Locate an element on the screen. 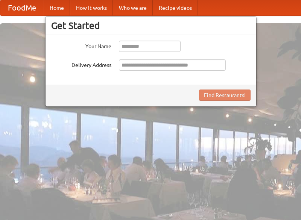  h3: Get Started is located at coordinates (151, 26).